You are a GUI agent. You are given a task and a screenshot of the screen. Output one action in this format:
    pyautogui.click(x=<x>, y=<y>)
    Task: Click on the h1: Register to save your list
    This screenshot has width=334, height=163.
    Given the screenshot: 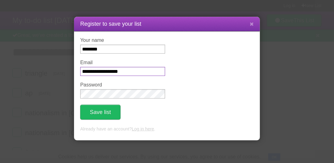 What is the action you would take?
    pyautogui.click(x=167, y=24)
    